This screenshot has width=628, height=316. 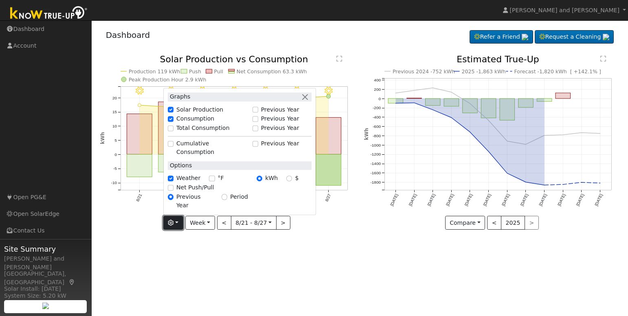 I want to click on text: Production 119 kWh, so click(x=154, y=71).